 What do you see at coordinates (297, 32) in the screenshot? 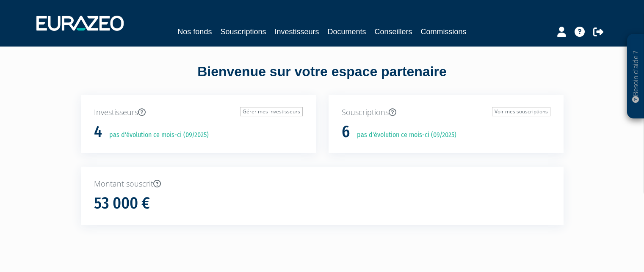
I see `a: Investisseurs` at bounding box center [297, 32].